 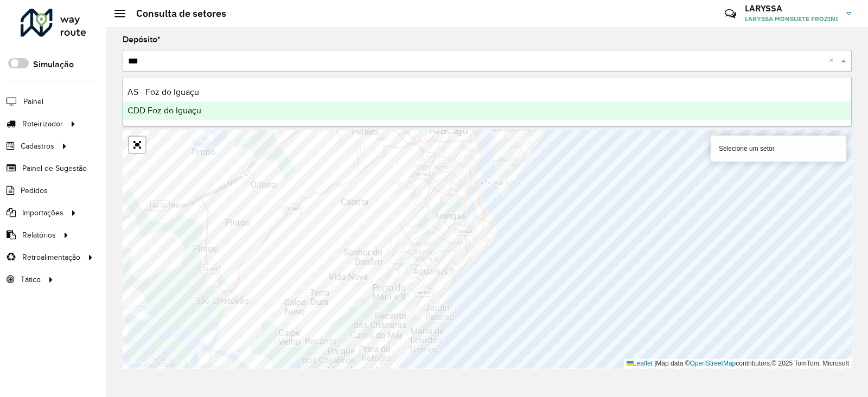 I want to click on span: Retroalimentação, so click(x=51, y=257).